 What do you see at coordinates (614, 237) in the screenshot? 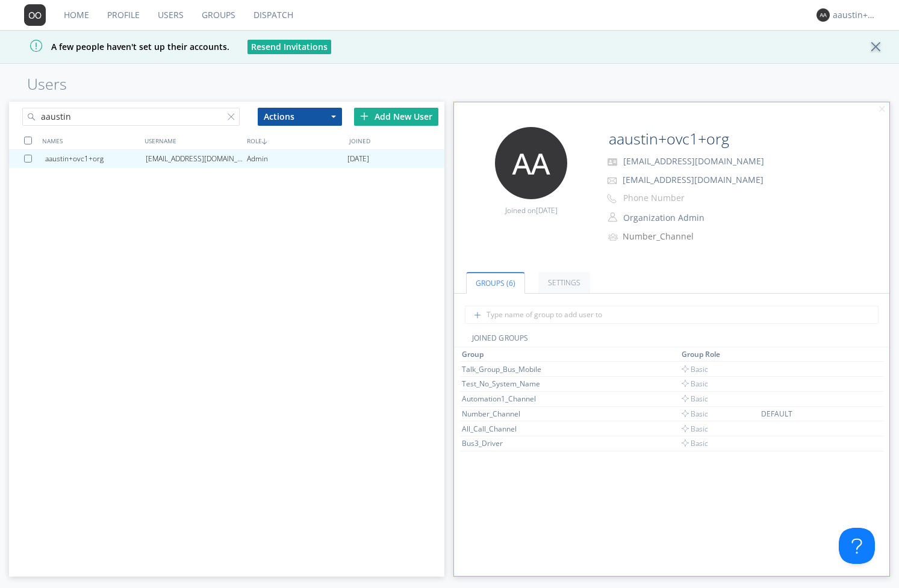
I see `img: icon-alert-users-thin-outline.svg` at bounding box center [614, 237].